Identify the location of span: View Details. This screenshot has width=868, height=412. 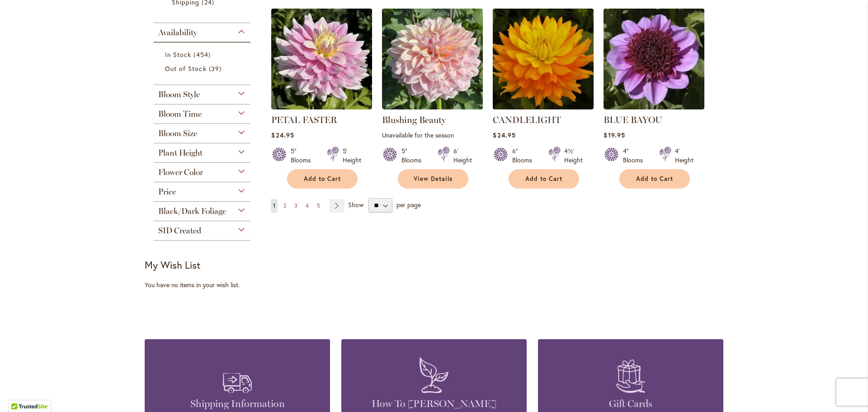
(433, 179).